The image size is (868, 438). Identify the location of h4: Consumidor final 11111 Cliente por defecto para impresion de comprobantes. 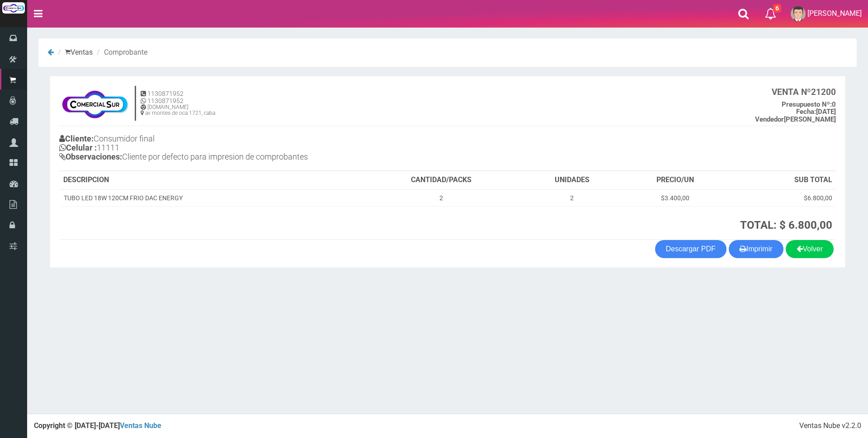
(253, 149).